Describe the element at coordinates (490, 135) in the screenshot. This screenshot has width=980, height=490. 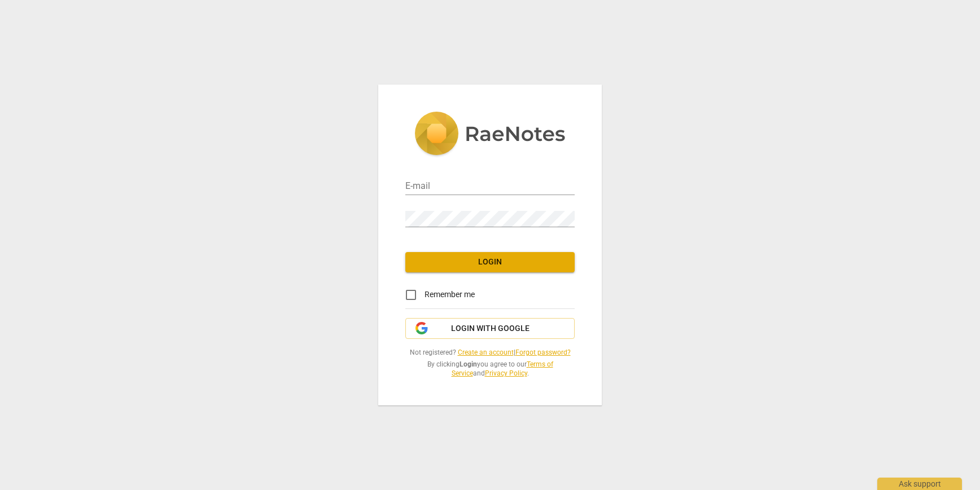
I see `img: 5ac2273c67554f335776073100b6d88f.svg` at that location.